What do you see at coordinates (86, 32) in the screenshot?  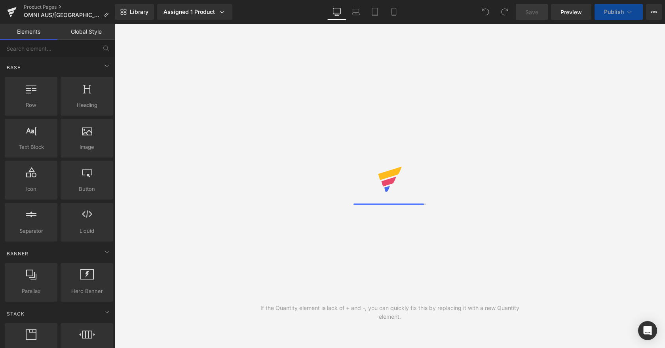 I see `a: Global Style` at bounding box center [86, 32].